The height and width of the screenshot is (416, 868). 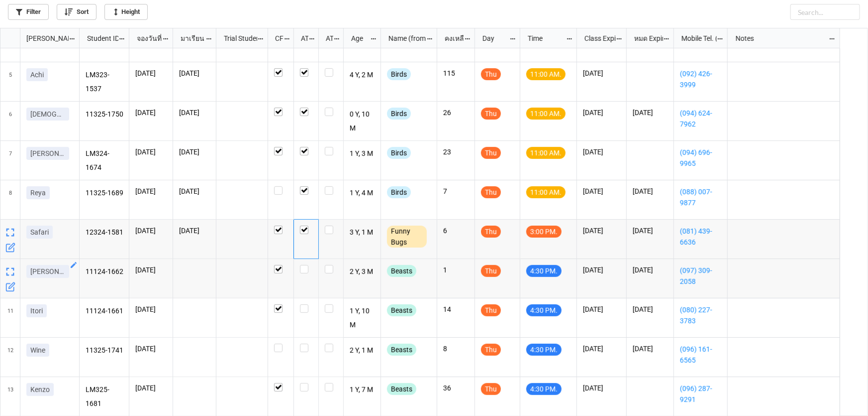 I want to click on p: 115, so click(x=456, y=73).